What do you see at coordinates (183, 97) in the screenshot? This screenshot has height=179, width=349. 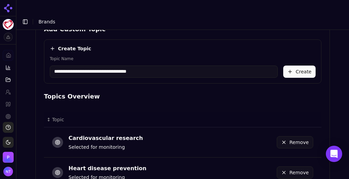 I see `h4: Topics Overview` at bounding box center [183, 97].